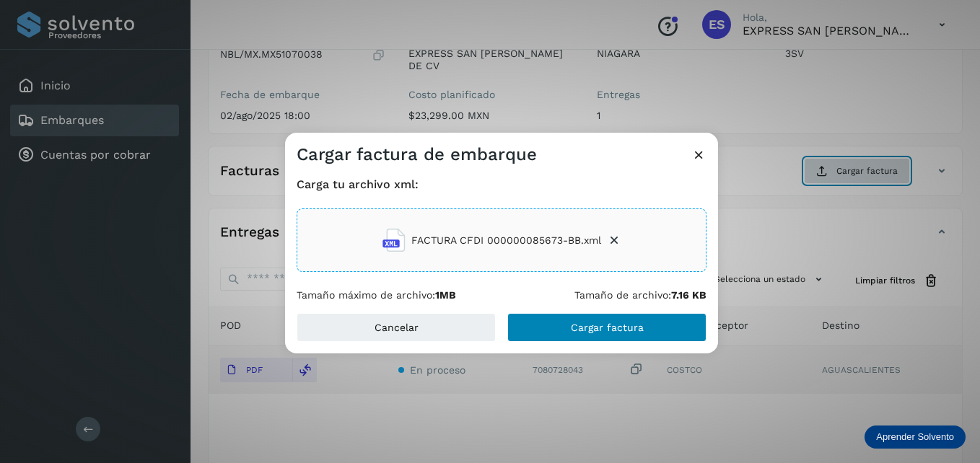  I want to click on p: Aprender Solvento, so click(915, 437).